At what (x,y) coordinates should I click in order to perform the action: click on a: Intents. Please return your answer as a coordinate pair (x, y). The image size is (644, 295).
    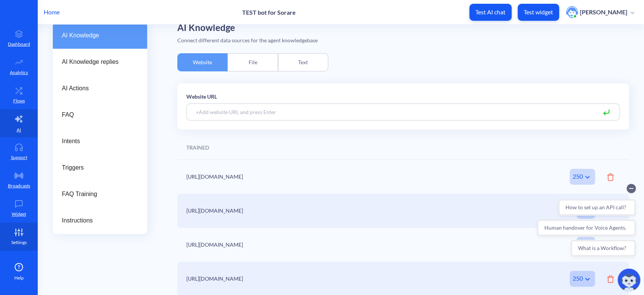
    Looking at the image, I should click on (100, 141).